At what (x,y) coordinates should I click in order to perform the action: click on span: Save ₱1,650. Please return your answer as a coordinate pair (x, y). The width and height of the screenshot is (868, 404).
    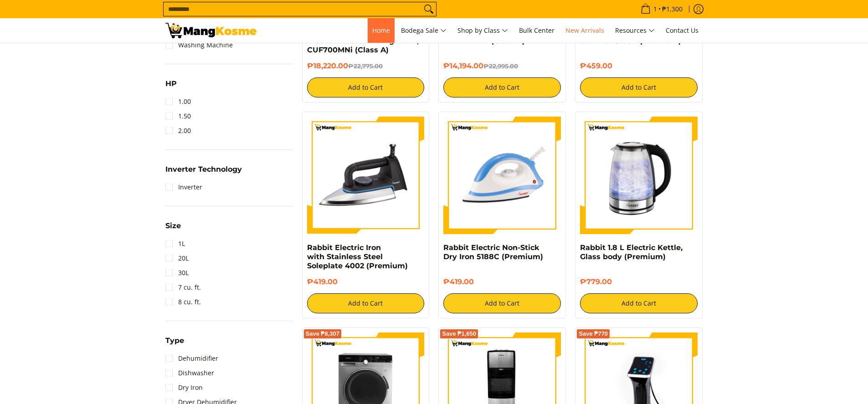
    Looking at the image, I should click on (459, 334).